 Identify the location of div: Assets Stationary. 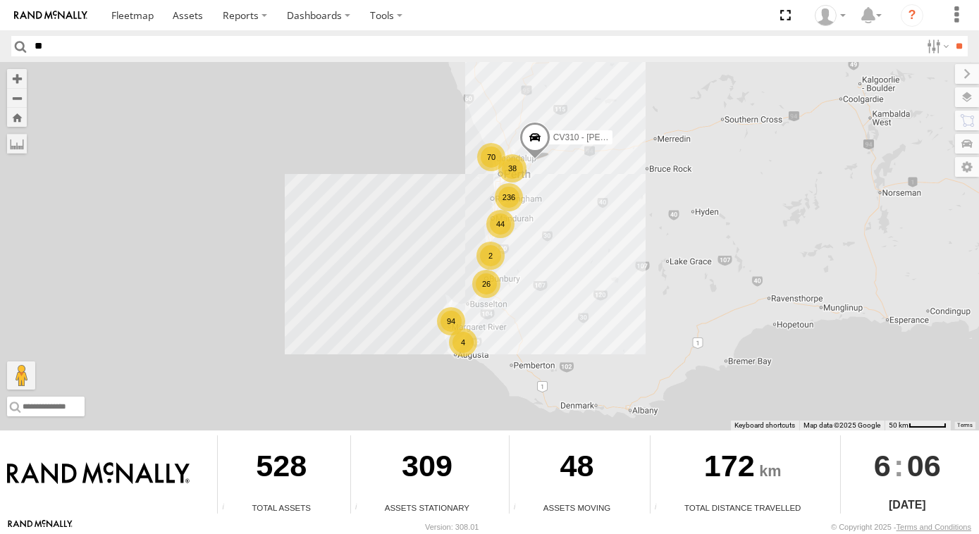
(427, 507).